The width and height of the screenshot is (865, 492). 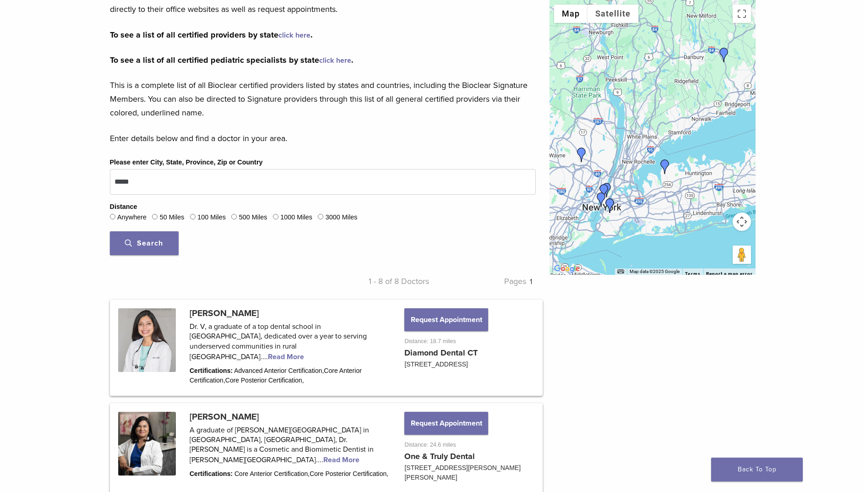 What do you see at coordinates (665, 167) in the screenshot?
I see `div: Dr. Chitvan Gupta` at bounding box center [665, 167].